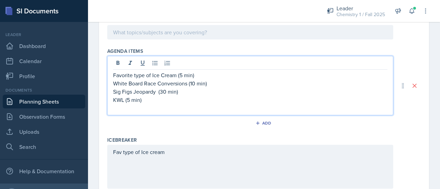 The width and height of the screenshot is (440, 189). Describe the element at coordinates (44, 172) in the screenshot. I see `div: Help & Documentation` at that location.